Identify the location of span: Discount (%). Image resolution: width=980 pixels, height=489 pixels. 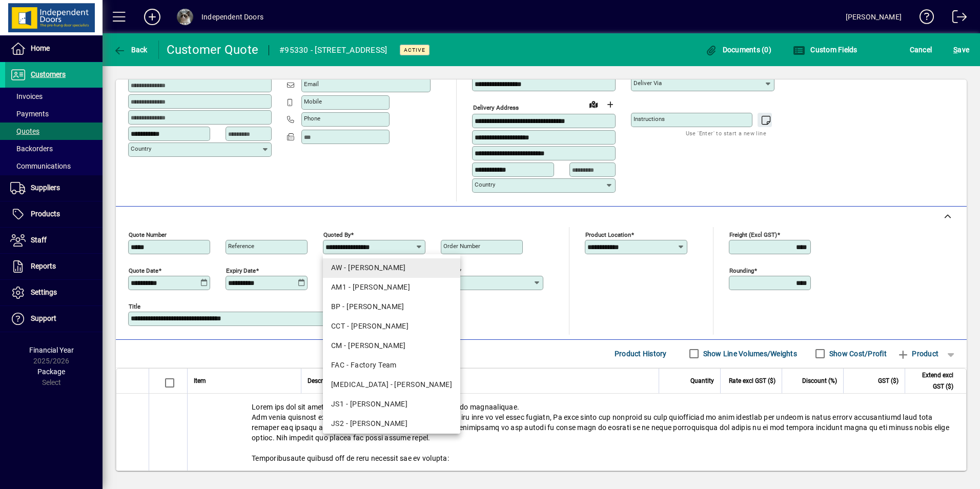
(819, 381).